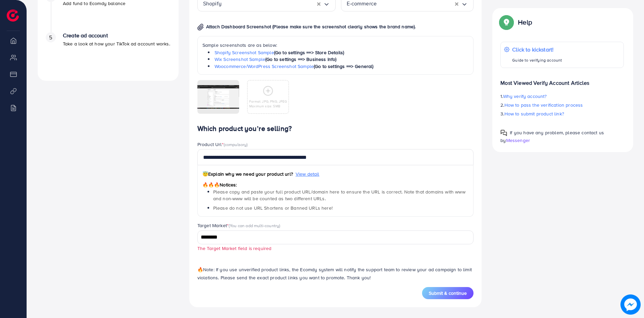 The height and width of the screenshot is (318, 644). What do you see at coordinates (562, 80) in the screenshot?
I see `p: Most Viewed Verify Account Articles` at bounding box center [562, 80].